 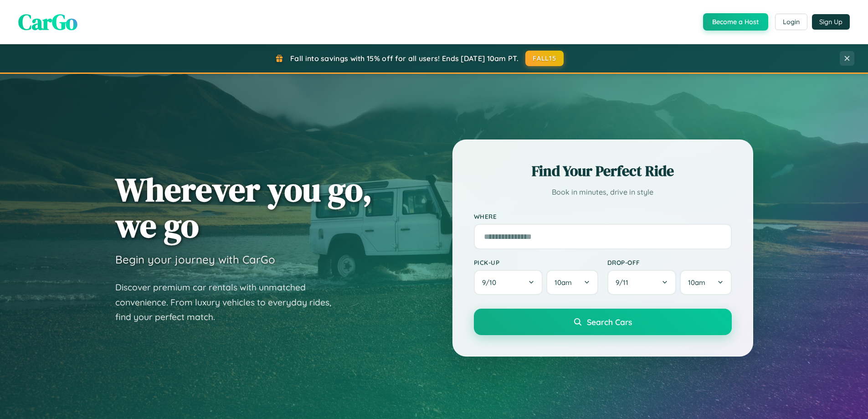 What do you see at coordinates (195, 259) in the screenshot?
I see `h3: Begin your journey with CarGo` at bounding box center [195, 259].